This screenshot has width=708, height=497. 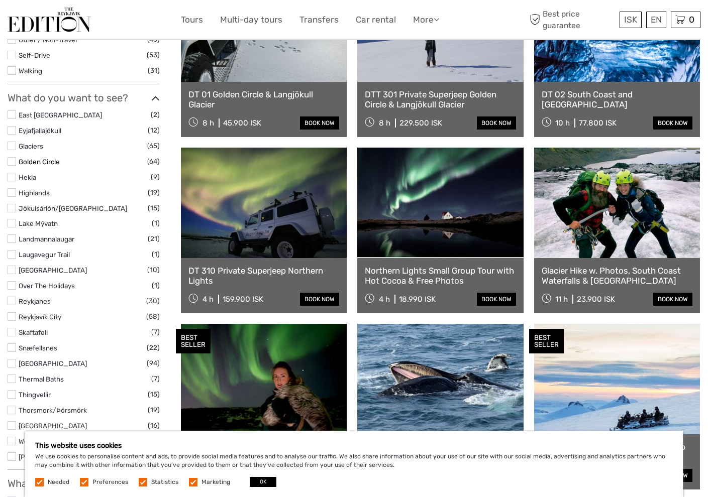 What do you see at coordinates (46, 239) in the screenshot?
I see `a: Landmannalaugar` at bounding box center [46, 239].